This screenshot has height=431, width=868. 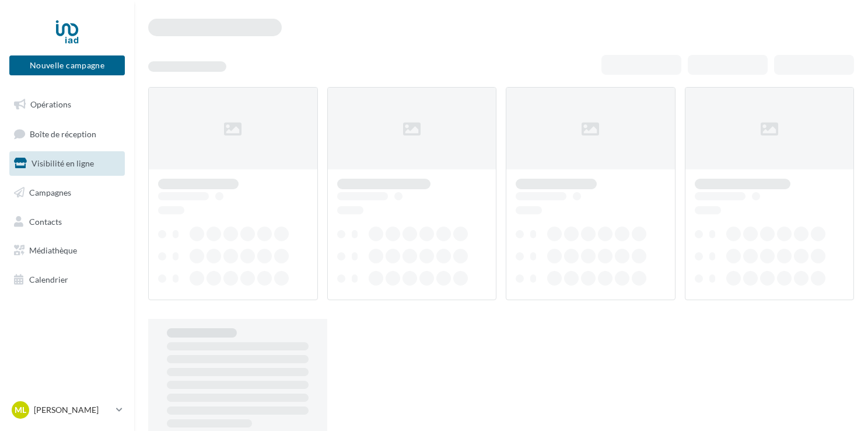 What do you see at coordinates (67, 134) in the screenshot?
I see `a: Boîte de réception` at bounding box center [67, 134].